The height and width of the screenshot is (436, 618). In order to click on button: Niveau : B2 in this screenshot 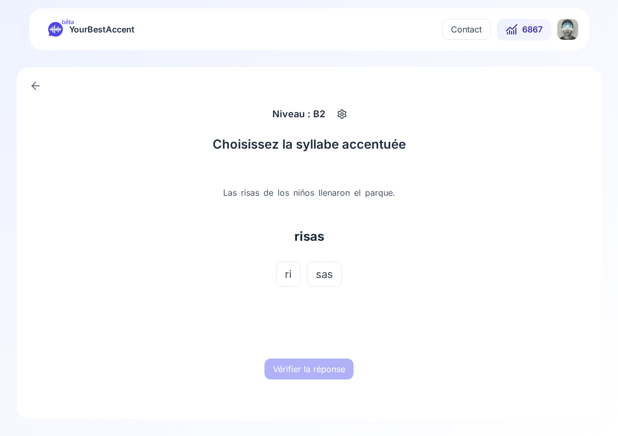, I will do `click(309, 114)`.